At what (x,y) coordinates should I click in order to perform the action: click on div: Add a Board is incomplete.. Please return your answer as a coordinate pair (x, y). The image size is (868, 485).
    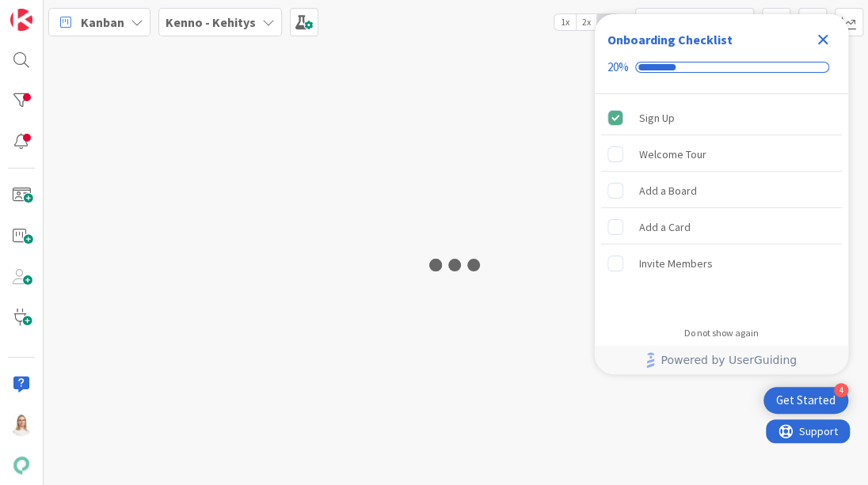
    Looking at the image, I should click on (722, 191).